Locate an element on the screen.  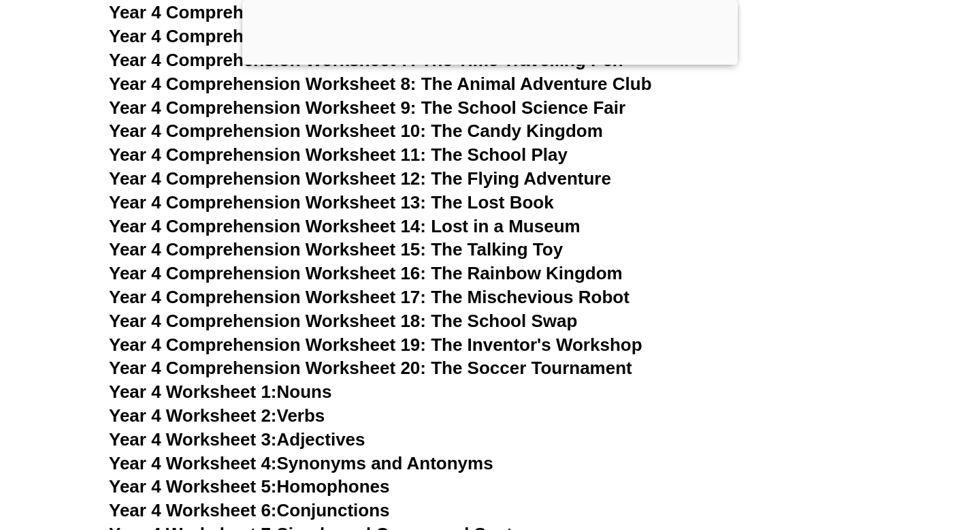
a: Year 4 Comprehension Worksheet 11: The School Play is located at coordinates (338, 155).